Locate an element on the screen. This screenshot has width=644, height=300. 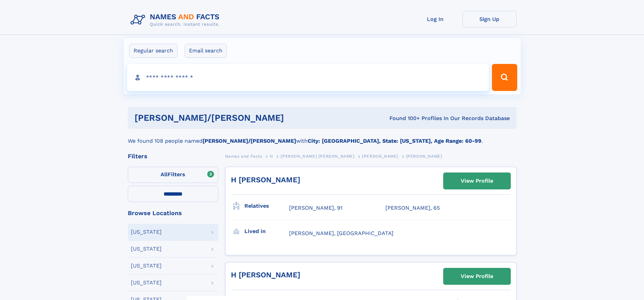
img: Logo Names and Facts is located at coordinates (177, 20).